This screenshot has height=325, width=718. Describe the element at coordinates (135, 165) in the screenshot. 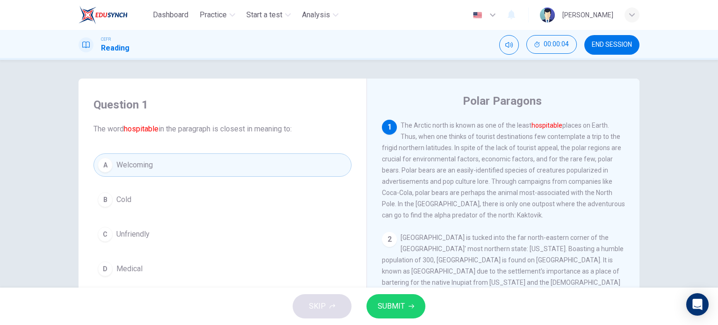

I see `span: Welcoming` at that location.